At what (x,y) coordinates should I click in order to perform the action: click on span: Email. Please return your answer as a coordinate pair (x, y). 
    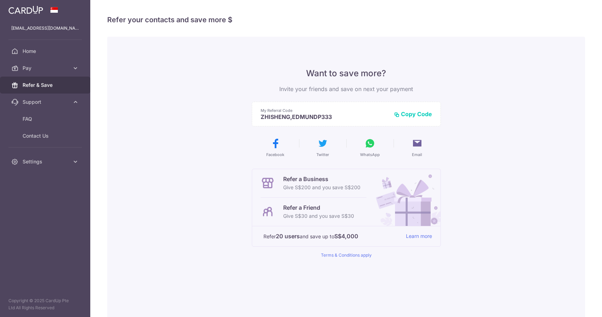
    Looking at the image, I should click on (417, 155).